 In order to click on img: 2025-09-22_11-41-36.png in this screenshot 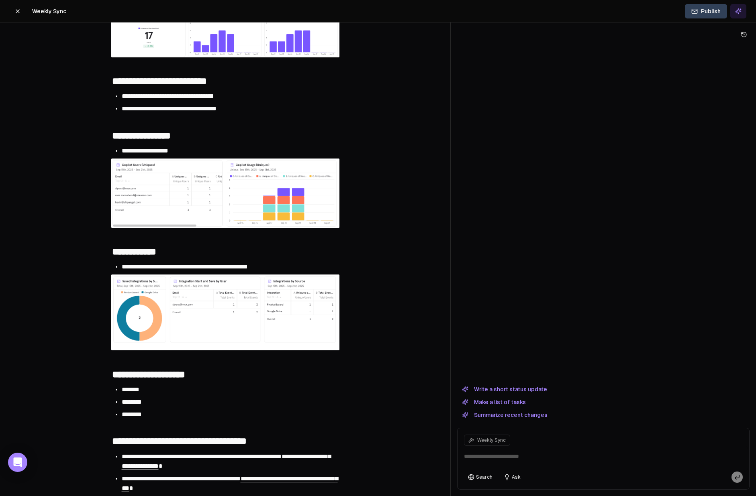, I will do `click(225, 193)`.